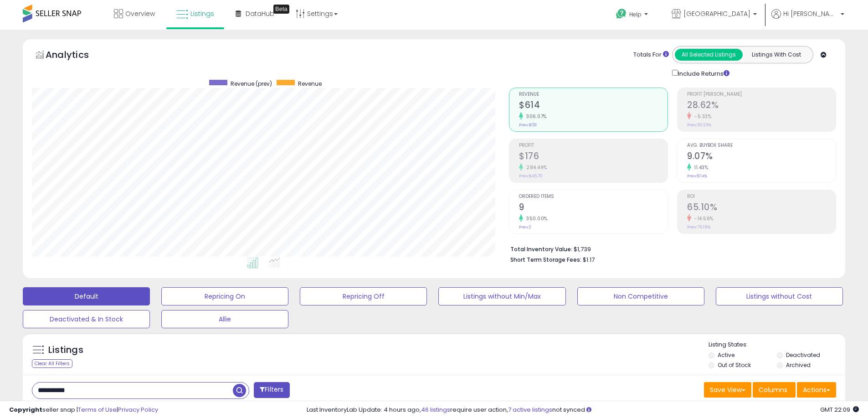 The image size is (868, 419). I want to click on h2: 9.07%, so click(762, 157).